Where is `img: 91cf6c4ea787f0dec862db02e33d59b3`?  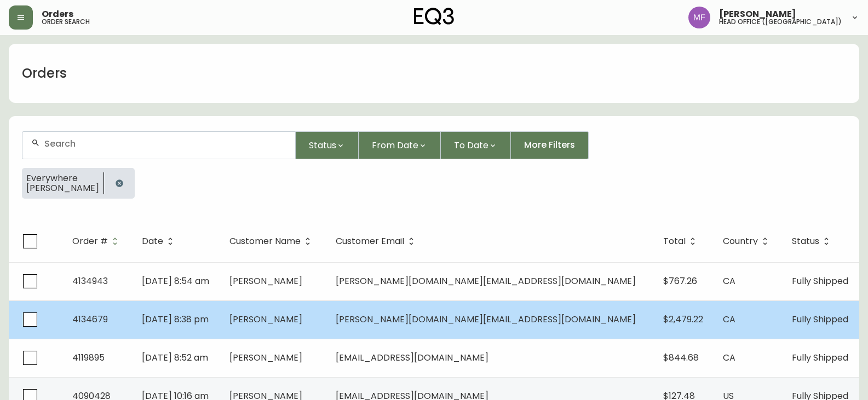
img: 91cf6c4ea787f0dec862db02e33d59b3 is located at coordinates (700, 17).